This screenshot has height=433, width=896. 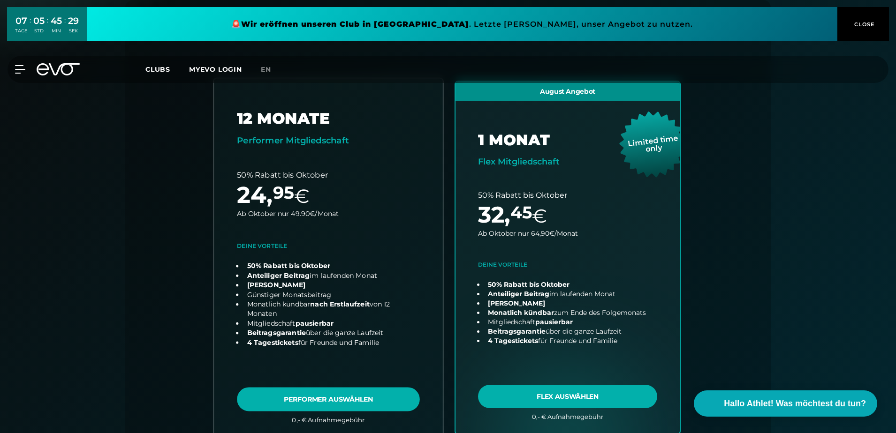 What do you see at coordinates (794, 404) in the screenshot?
I see `span: Hallo Athlet! Was möchtest du tun?` at bounding box center [794, 404].